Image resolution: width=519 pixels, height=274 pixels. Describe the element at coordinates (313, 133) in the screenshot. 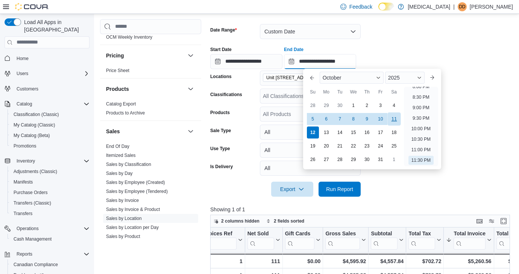

I see `div: day-12` at that location.